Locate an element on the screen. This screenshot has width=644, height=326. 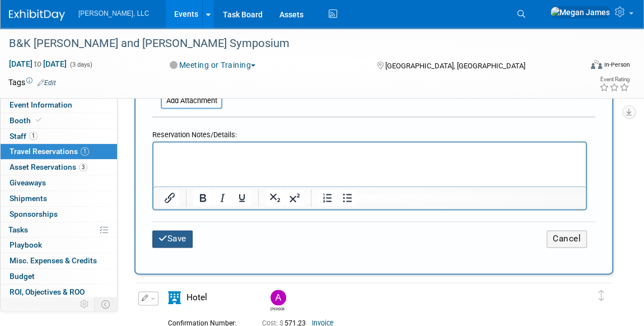
button: Insert/edit link is located at coordinates (169, 198).